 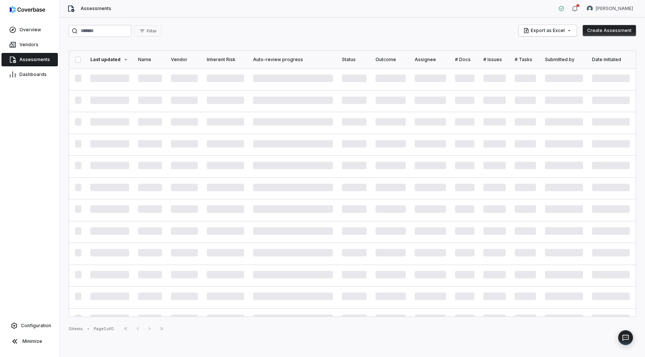 What do you see at coordinates (564, 60) in the screenshot?
I see `div: Submitted by` at bounding box center [564, 60].